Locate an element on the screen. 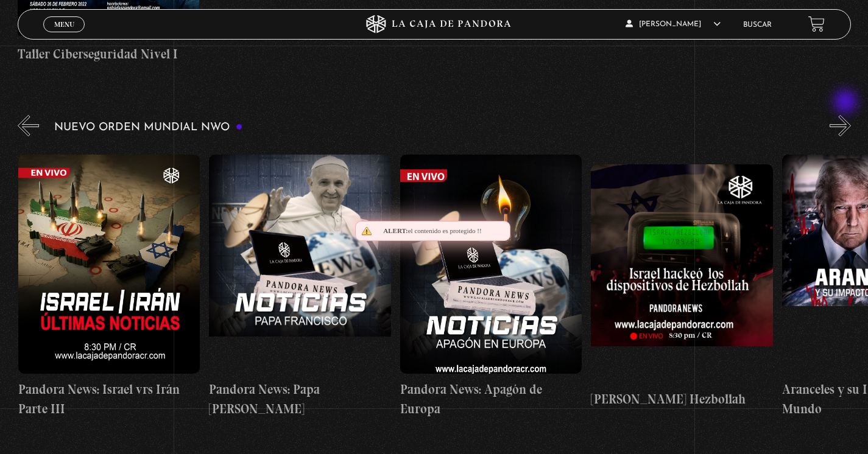 The image size is (868, 454). span: Alert: is located at coordinates (395, 231).